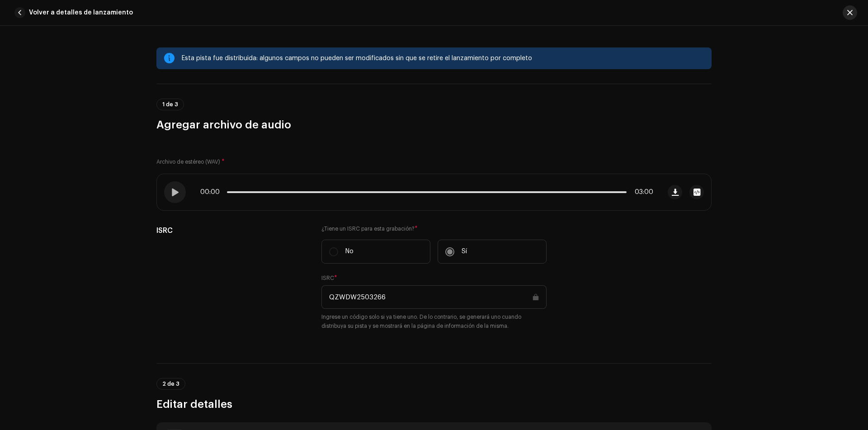 The width and height of the screenshot is (868, 430). Describe the element at coordinates (188, 162) in the screenshot. I see `small: Archivo de estéreo (WAV)` at that location.